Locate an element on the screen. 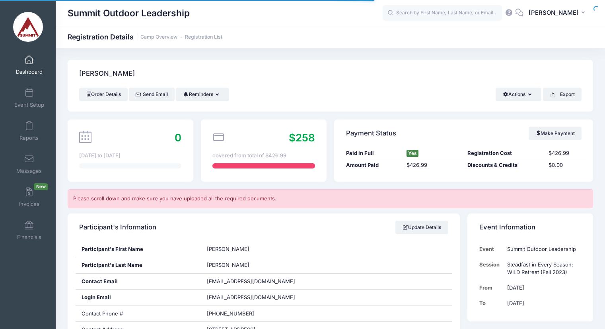 This screenshot has width=605, height=329. span: Messages is located at coordinates (29, 171).